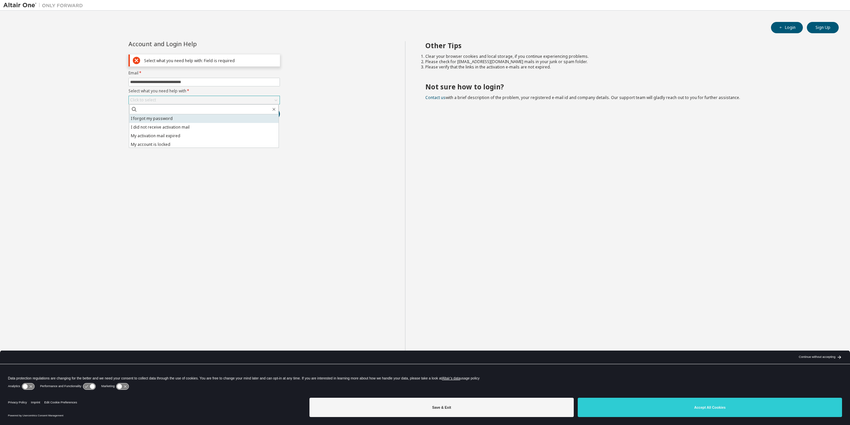 The width and height of the screenshot is (850, 425). Describe the element at coordinates (189, 44) in the screenshot. I see `div: Account and Login Help` at that location.